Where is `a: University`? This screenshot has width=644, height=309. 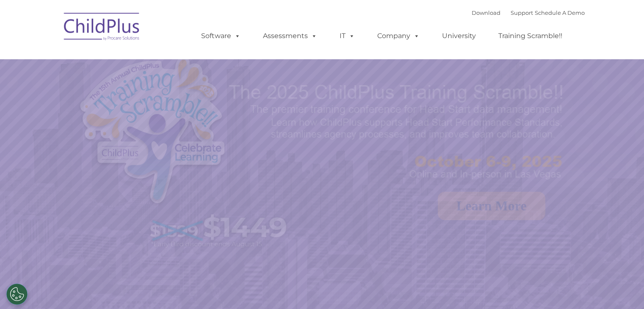
a: University is located at coordinates (459, 36).